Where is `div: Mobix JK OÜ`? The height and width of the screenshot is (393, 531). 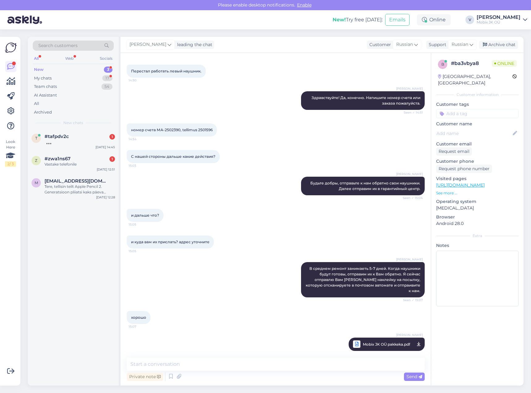 div: Mobix JK OÜ is located at coordinates (499, 22).